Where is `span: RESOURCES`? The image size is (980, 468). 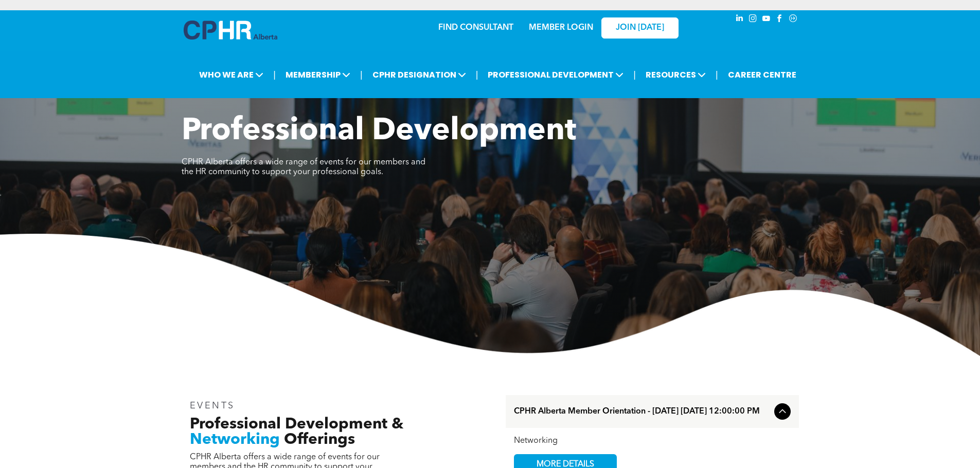 span: RESOURCES is located at coordinates (675, 74).